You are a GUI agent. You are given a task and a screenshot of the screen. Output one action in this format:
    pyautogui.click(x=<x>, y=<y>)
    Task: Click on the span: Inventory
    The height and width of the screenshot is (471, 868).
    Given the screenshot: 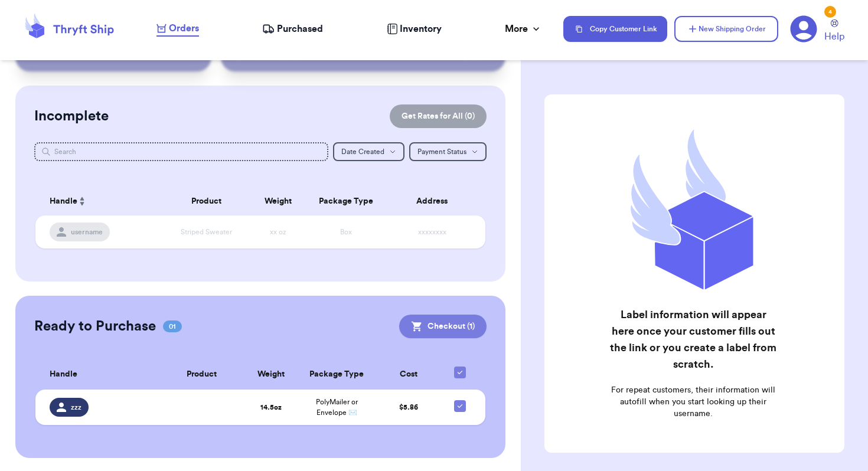 What is the action you would take?
    pyautogui.click(x=421, y=29)
    